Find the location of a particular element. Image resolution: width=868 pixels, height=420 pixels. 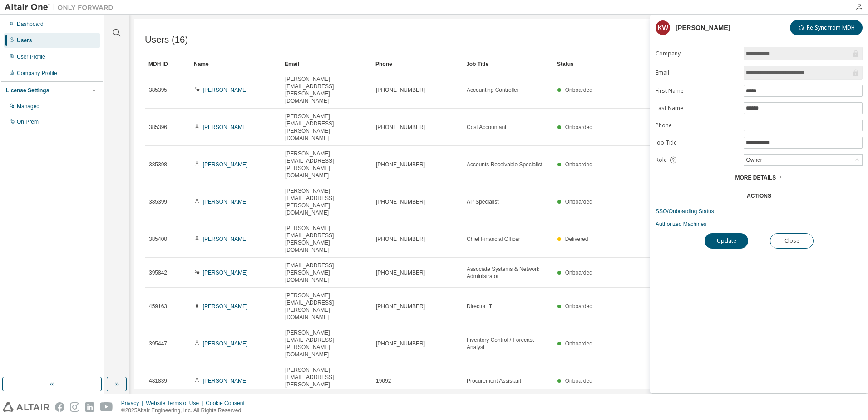

span: Chief Financial Officer is located at coordinates (493, 239).